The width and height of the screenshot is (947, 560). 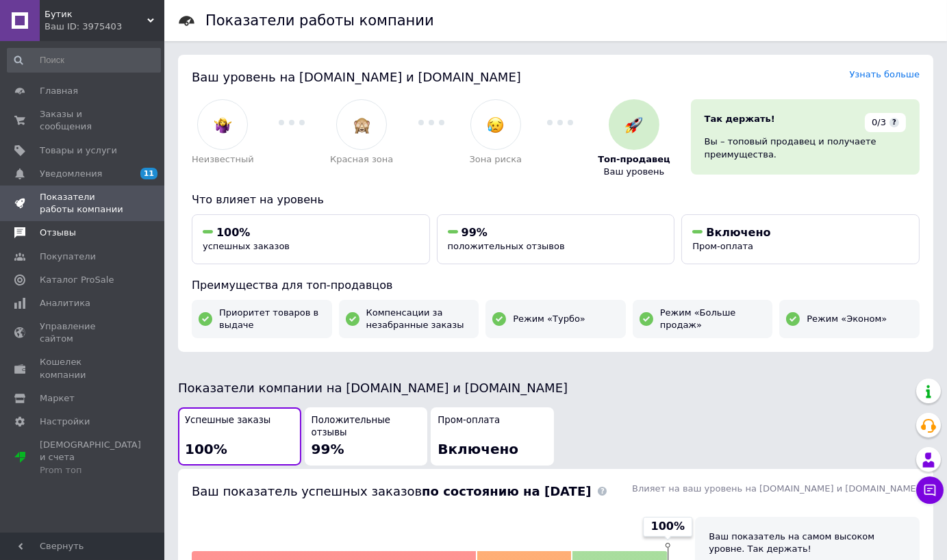 What do you see at coordinates (76, 280) in the screenshot?
I see `span: Каталог ProSale` at bounding box center [76, 280].